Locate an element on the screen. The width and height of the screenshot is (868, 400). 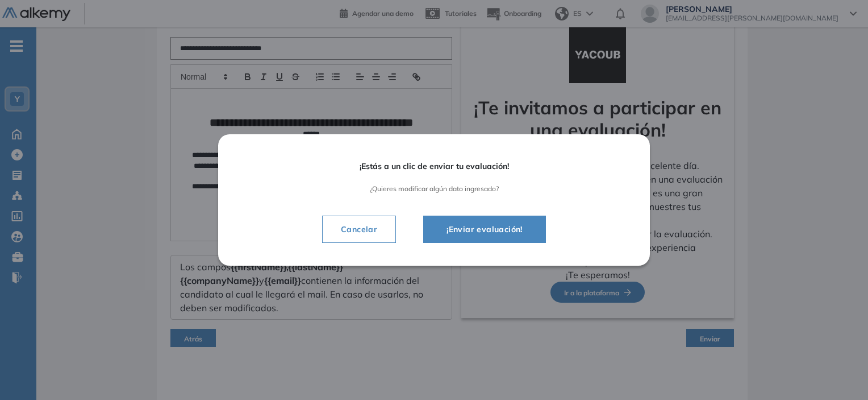
span: ¡Estás a un clic de enviar tu evaluación! is located at coordinates (434, 166).